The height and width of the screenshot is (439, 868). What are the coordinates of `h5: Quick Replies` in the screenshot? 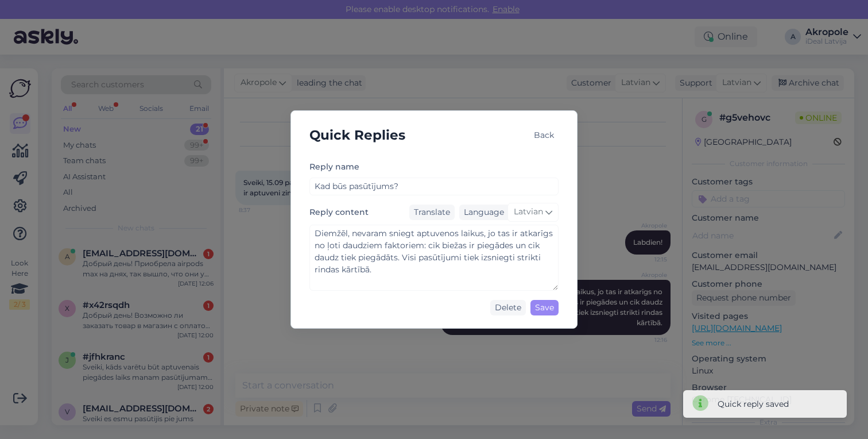 It's located at (358, 135).